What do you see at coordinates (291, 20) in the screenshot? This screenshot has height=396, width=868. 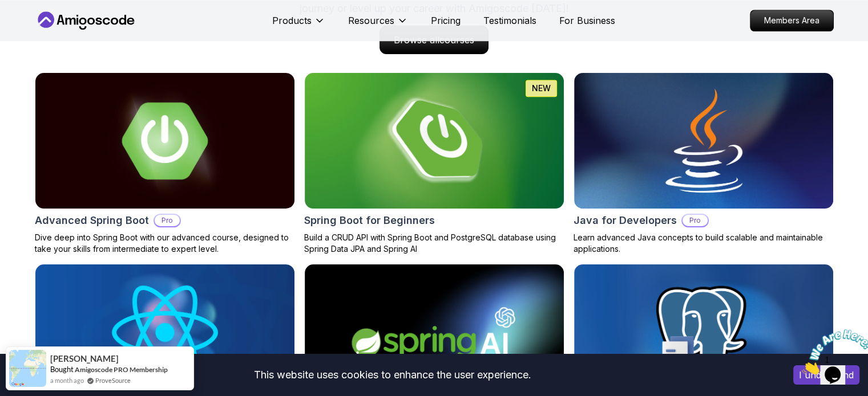 I see `p: Products` at bounding box center [291, 20].